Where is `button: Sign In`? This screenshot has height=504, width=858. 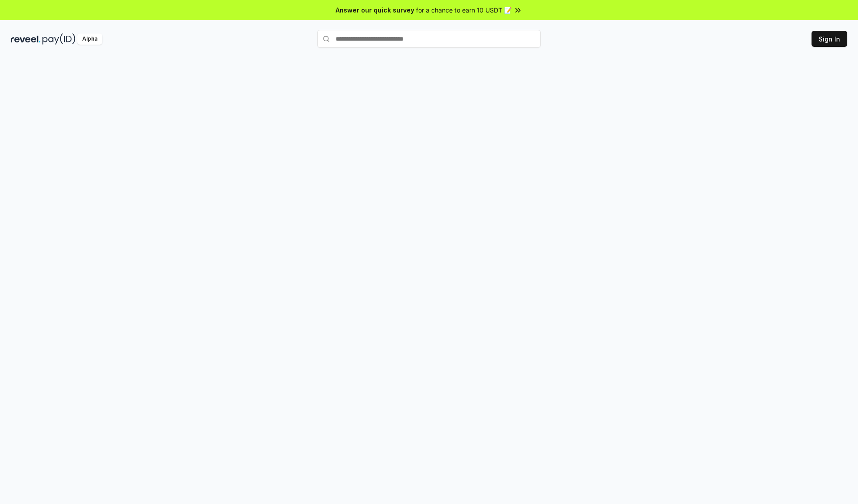
button: Sign In is located at coordinates (829, 39).